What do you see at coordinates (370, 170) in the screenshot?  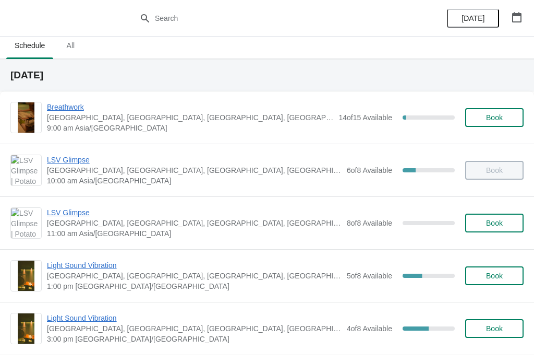 I see `span: 6 of 8 Available` at bounding box center [370, 170].